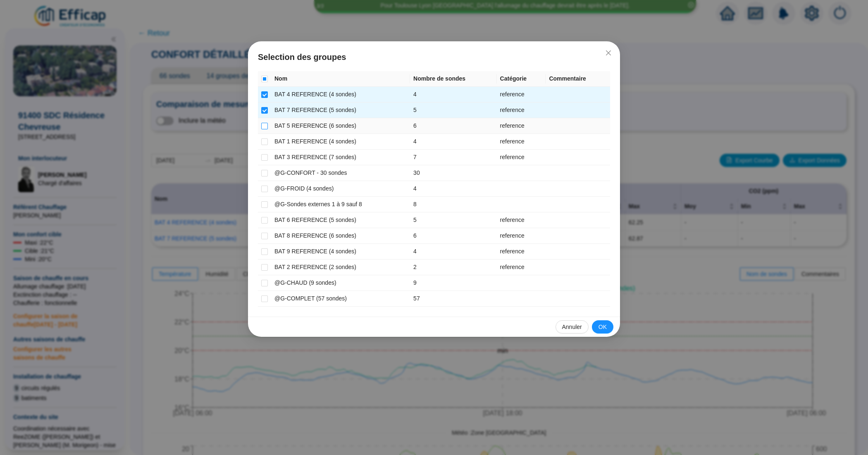 This screenshot has width=868, height=455. What do you see at coordinates (341, 189) in the screenshot?
I see `td: @G-FROID (4 sondes)` at bounding box center [341, 189].